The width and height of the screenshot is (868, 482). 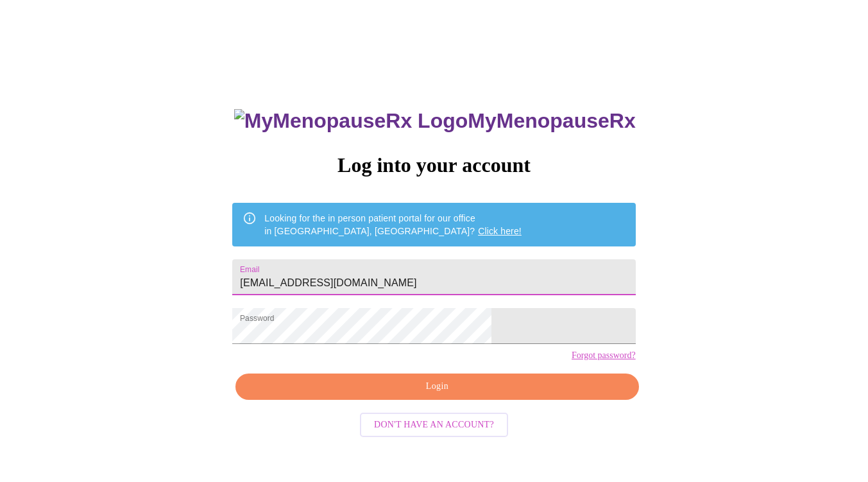 I want to click on a: Click here!, so click(x=500, y=231).